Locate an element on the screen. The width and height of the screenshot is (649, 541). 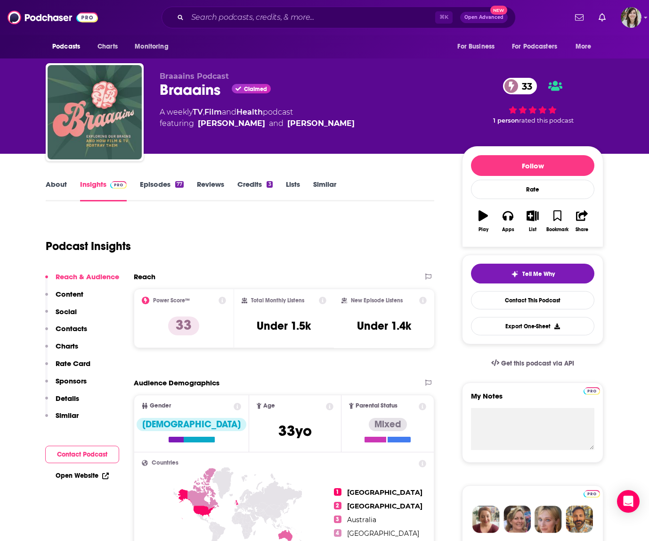
img: Barbara Profile is located at coordinates (517, 519).